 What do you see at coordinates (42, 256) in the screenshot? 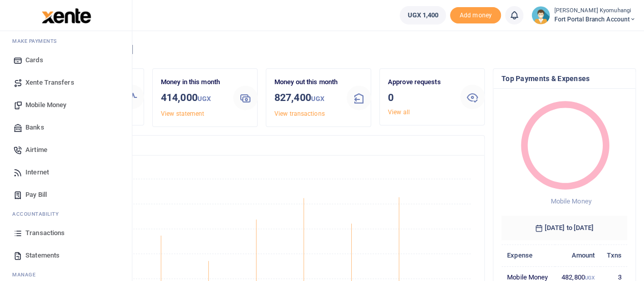
I see `span: Statements` at bounding box center [42, 256].